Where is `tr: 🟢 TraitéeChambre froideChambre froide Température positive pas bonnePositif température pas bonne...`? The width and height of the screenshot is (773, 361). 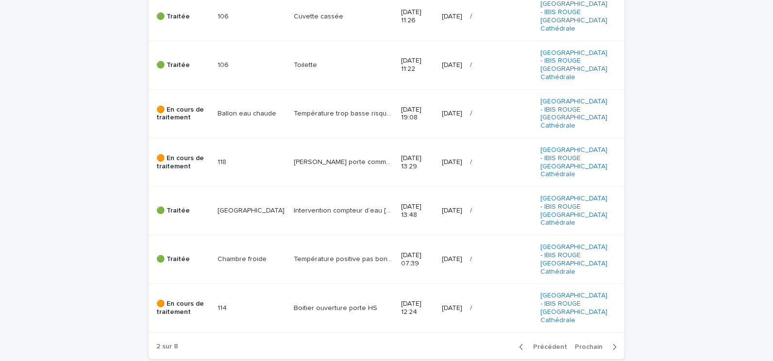
tr: 🟢 TraitéeChambre froideChambre froide Température positive pas bonnePositif température pas bonne... is located at coordinates (387, 260).